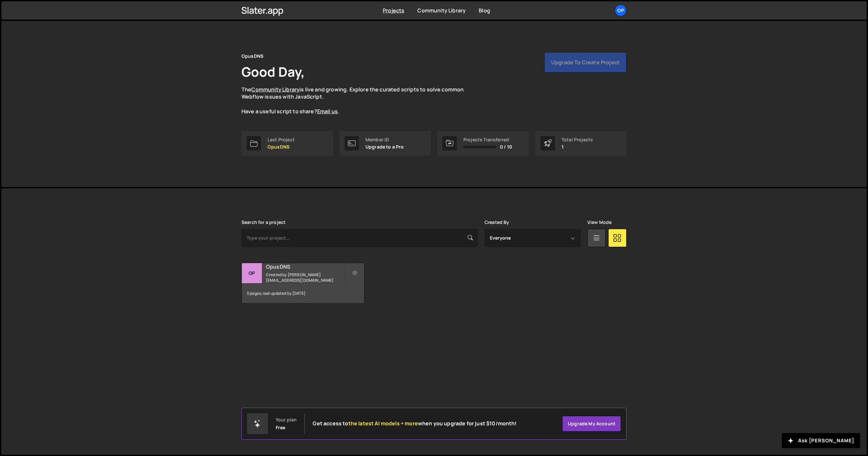  What do you see at coordinates (414, 423) in the screenshot?
I see `h2: Get access to when you upgrade for just $10/month!` at bounding box center [414, 423].